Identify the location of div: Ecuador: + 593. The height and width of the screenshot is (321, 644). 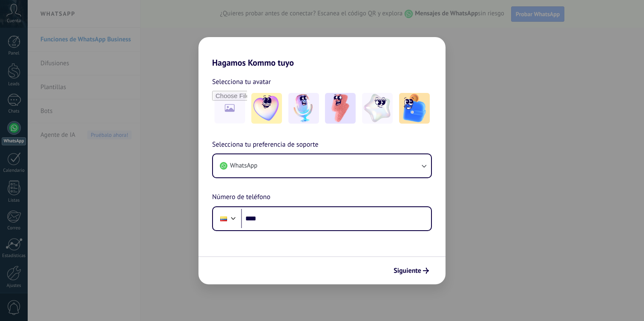
(224, 219).